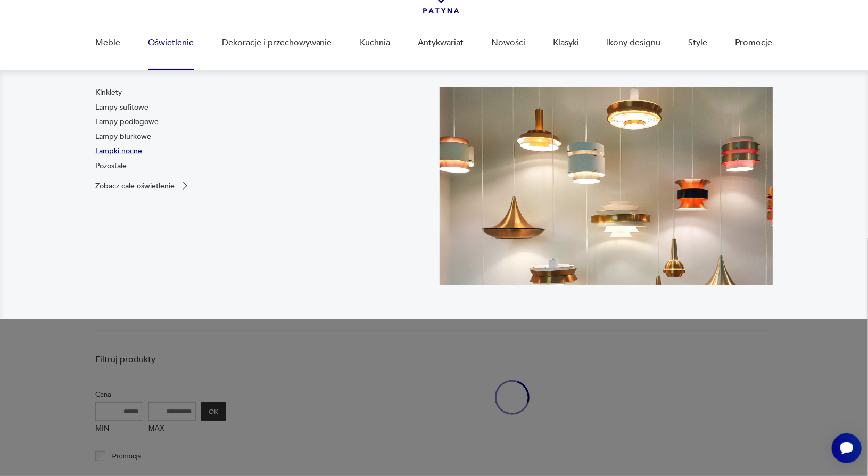 Image resolution: width=868 pixels, height=476 pixels. Describe the element at coordinates (171, 42) in the screenshot. I see `a: Oświetlenie` at that location.